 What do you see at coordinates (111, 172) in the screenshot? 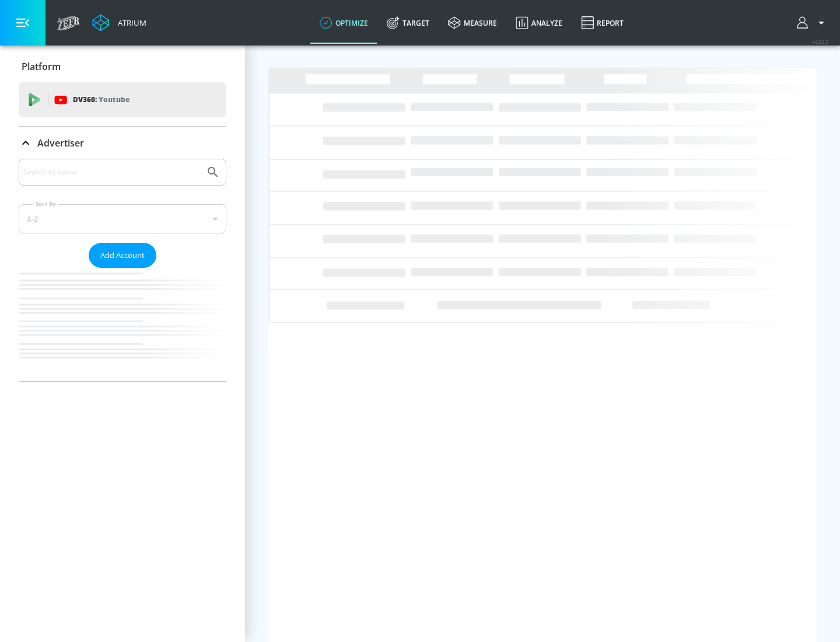
I see `input: Search by name` at bounding box center [111, 172].